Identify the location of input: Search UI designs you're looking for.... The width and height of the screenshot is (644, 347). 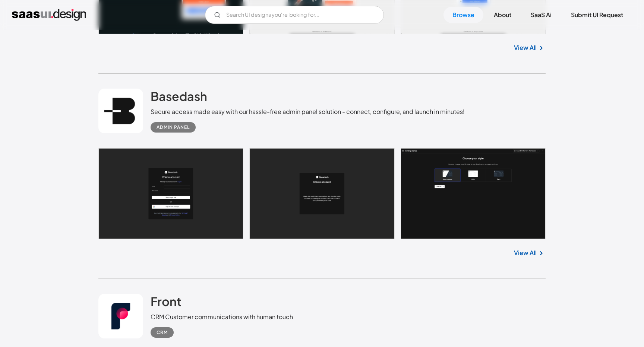
(295, 15).